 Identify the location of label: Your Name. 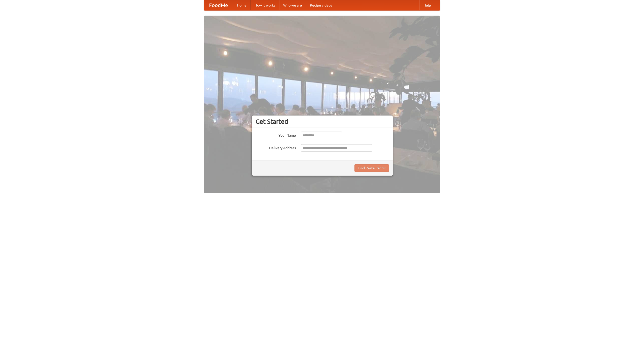
(276, 135).